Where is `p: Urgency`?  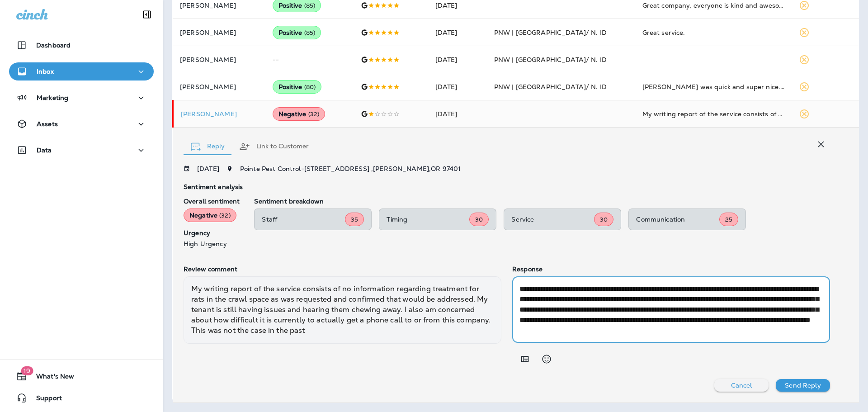
p: Urgency is located at coordinates (211, 233).